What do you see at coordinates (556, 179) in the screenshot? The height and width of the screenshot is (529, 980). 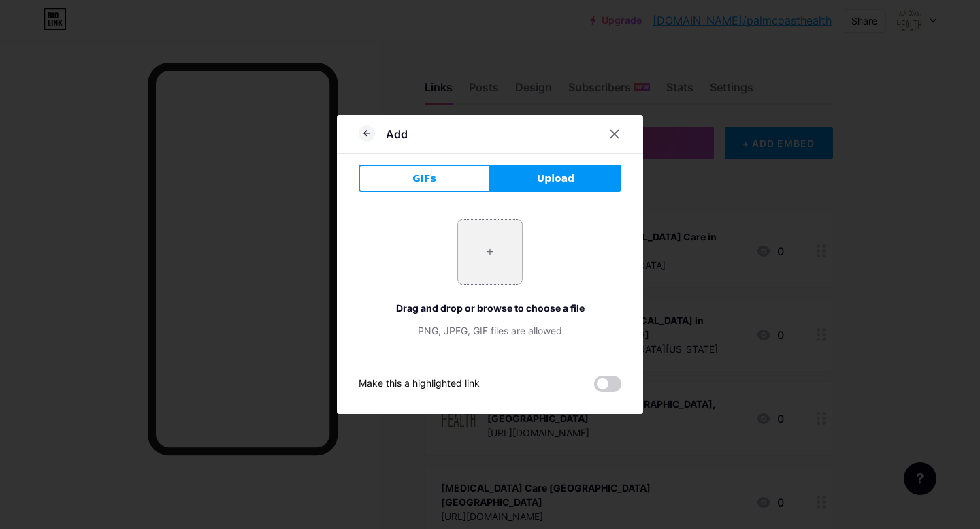 I see `button: Upload` at bounding box center [556, 179].